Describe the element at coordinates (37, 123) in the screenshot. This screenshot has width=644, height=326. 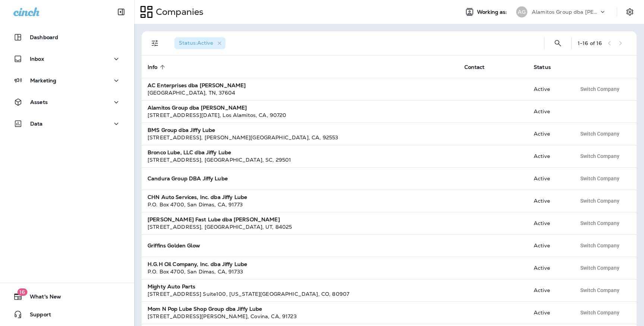
I see `p: Data` at that location.